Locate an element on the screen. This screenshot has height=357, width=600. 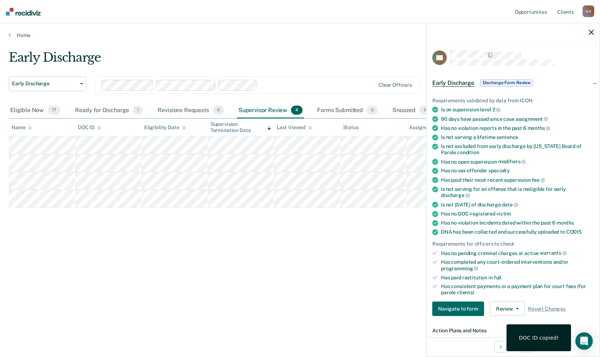
span: discharge is located at coordinates (455, 195).